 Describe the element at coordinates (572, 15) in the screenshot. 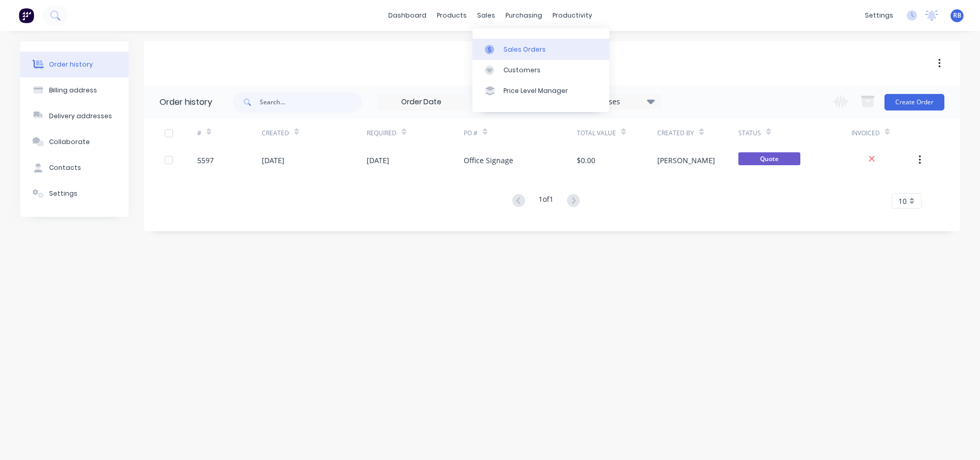

I see `div: productivity` at that location.